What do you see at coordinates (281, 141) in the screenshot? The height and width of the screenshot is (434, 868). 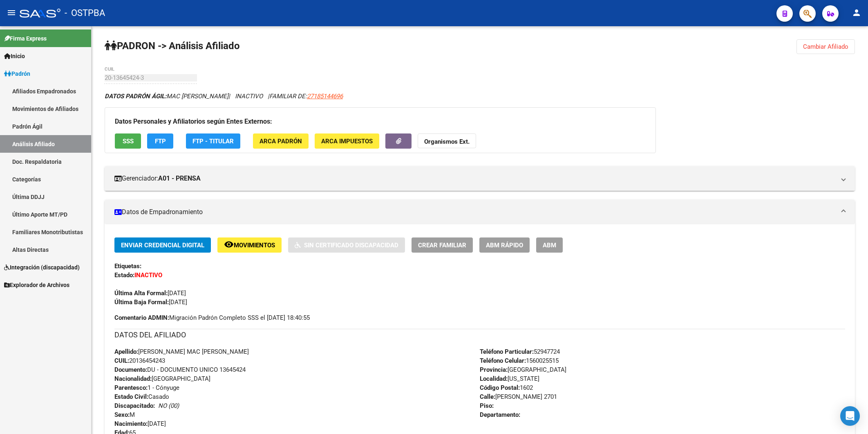 I see `button: ARCA Padrón` at bounding box center [281, 141].